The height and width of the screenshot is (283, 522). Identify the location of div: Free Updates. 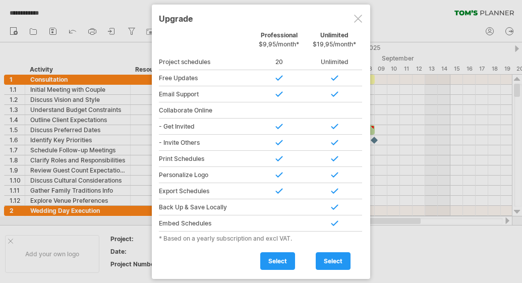
(205, 78).